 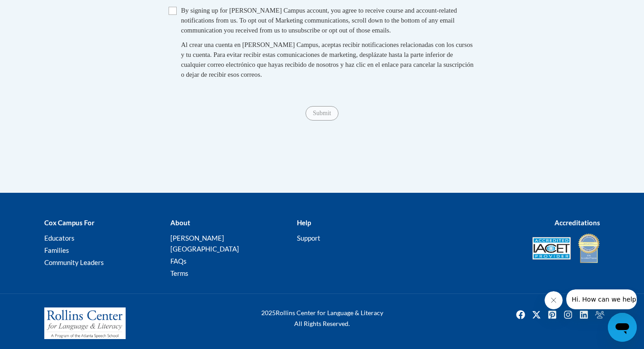 I want to click on b: About, so click(x=180, y=223).